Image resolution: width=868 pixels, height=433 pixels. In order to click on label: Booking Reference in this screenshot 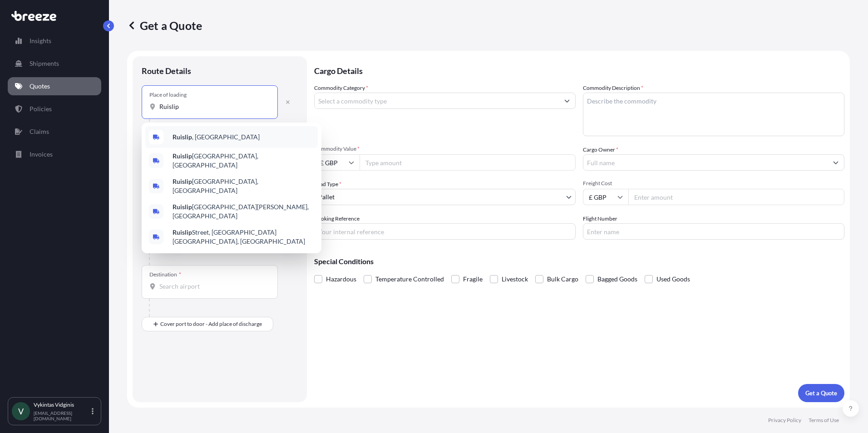, I will do `click(337, 219)`.